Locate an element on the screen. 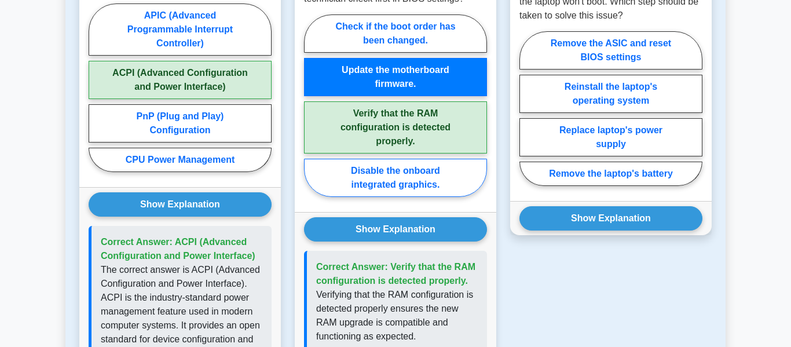  span: Correct Answer: Verify that the RAM configuration is detected properly. is located at coordinates (395, 273).